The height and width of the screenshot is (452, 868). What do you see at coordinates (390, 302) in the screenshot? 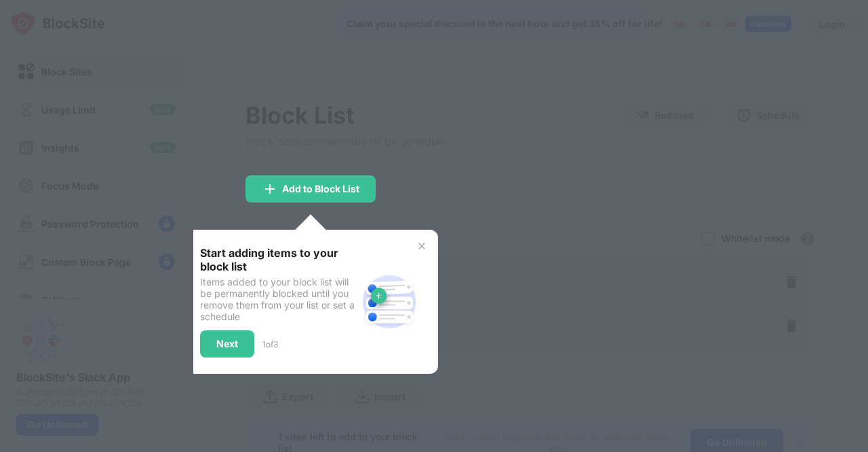
I see `img: block-site.svg` at bounding box center [390, 302].